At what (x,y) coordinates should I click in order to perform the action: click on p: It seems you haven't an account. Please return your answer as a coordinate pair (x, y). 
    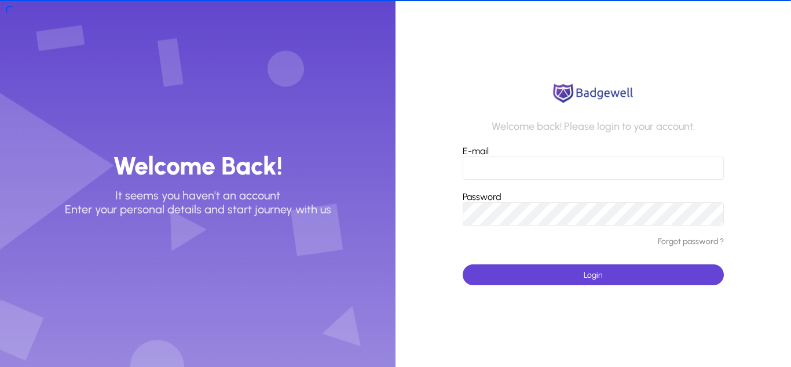
    Looking at the image, I should click on (198, 195).